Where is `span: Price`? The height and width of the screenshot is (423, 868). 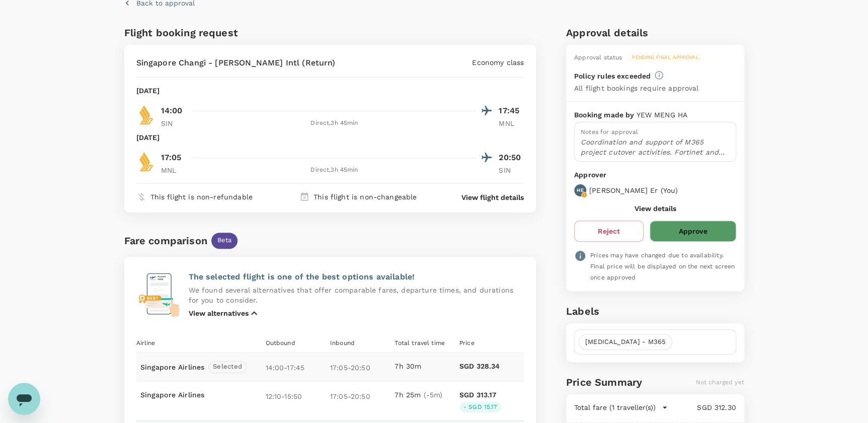 span: Price is located at coordinates (467, 343).